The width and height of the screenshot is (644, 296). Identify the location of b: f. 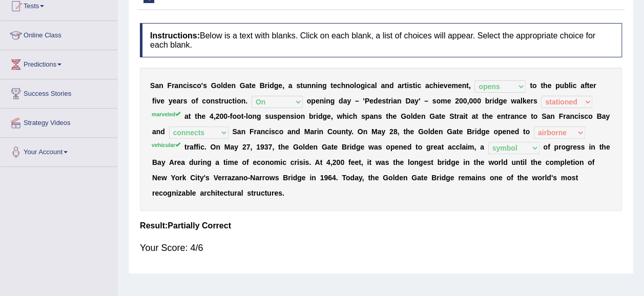
(153, 101).